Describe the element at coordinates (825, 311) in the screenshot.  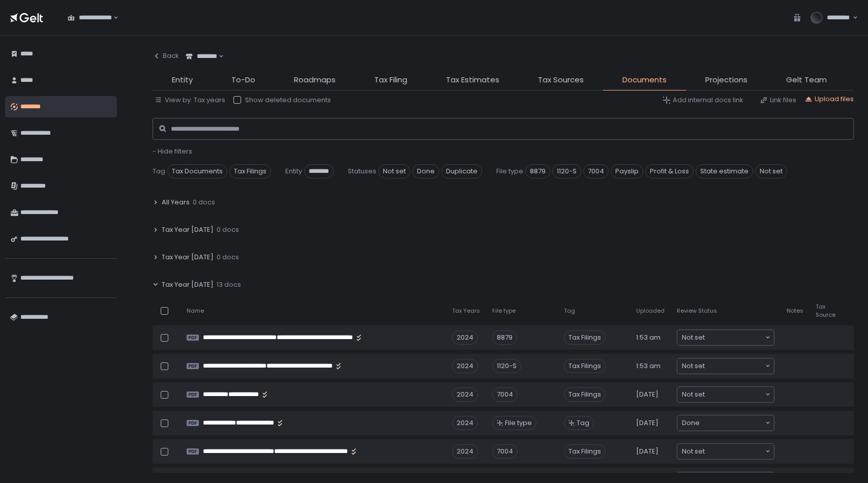
I see `span: Tax Source` at that location.